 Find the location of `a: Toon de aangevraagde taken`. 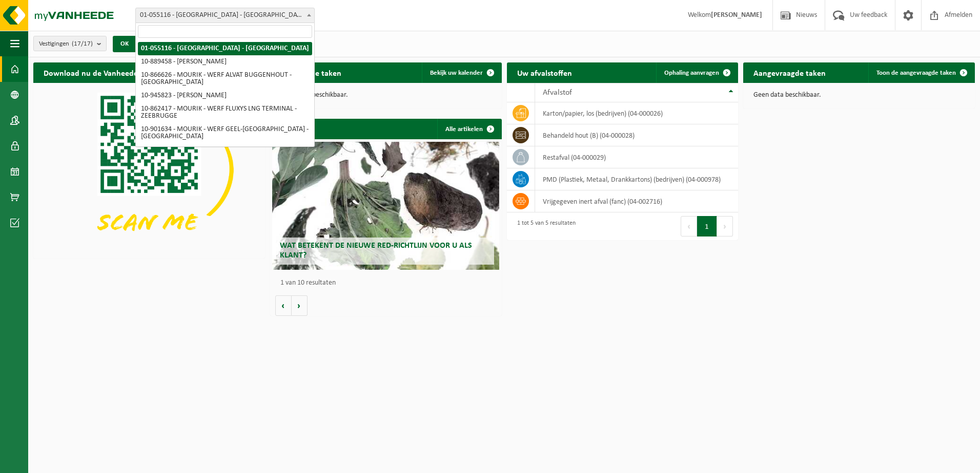

a: Toon de aangevraagde taken is located at coordinates (921, 73).